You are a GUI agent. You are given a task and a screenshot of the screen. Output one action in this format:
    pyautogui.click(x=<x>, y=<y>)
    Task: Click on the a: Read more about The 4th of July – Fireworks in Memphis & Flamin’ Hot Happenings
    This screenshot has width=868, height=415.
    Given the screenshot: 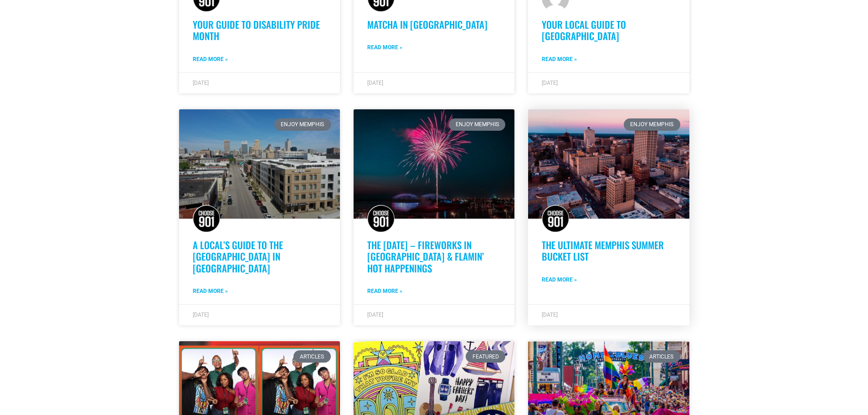 What is the action you would take?
    pyautogui.click(x=385, y=291)
    